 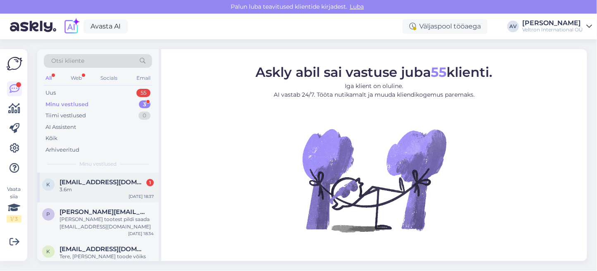 I want to click on div: 3.6m, so click(x=107, y=190).